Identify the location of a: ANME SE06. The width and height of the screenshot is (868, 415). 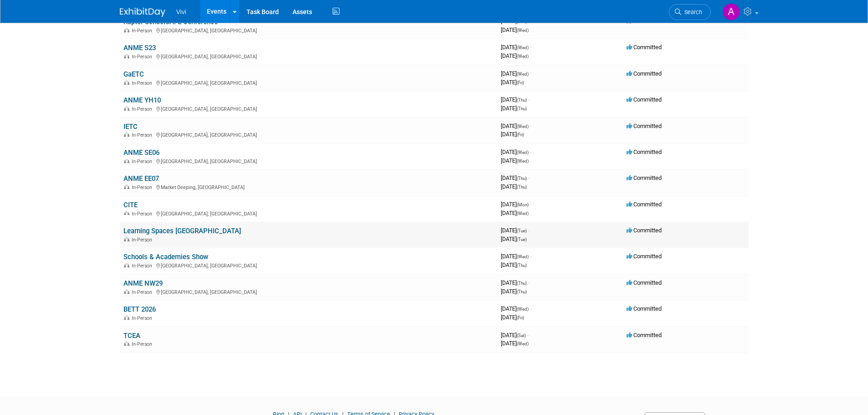
(141, 152).